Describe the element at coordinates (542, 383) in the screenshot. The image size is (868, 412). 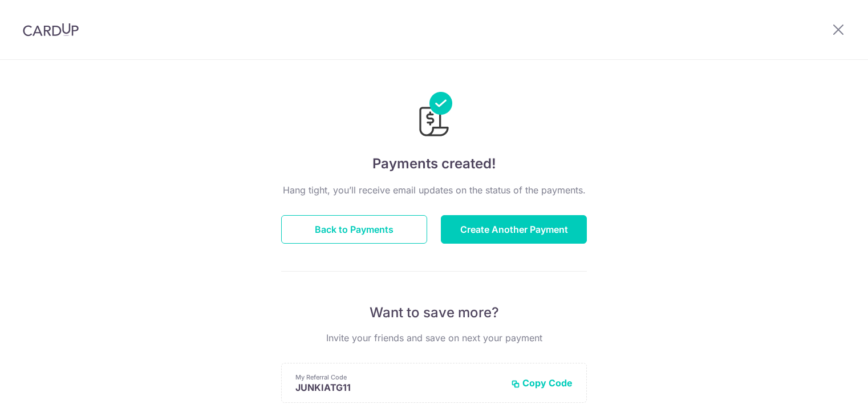
I see `button: Copy Code` at that location.